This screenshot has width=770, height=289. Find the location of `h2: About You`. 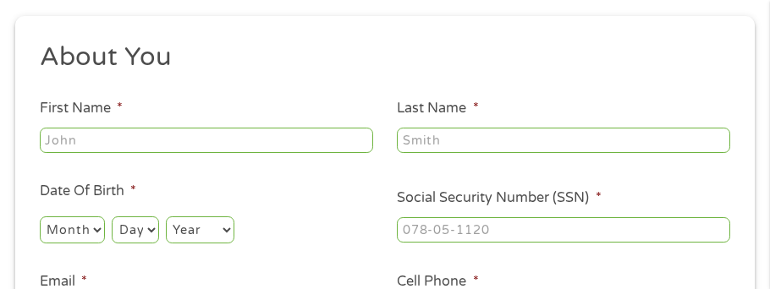

h2: About You is located at coordinates (379, 58).